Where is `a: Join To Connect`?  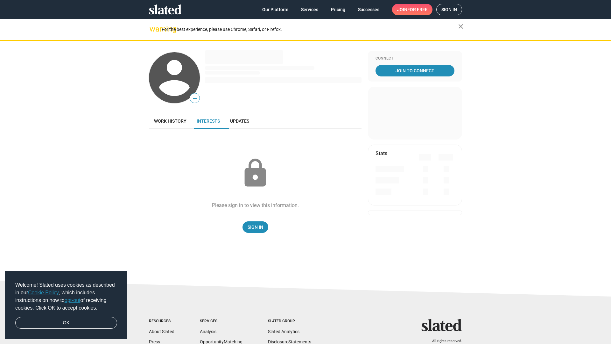 a: Join To Connect is located at coordinates (415, 71).